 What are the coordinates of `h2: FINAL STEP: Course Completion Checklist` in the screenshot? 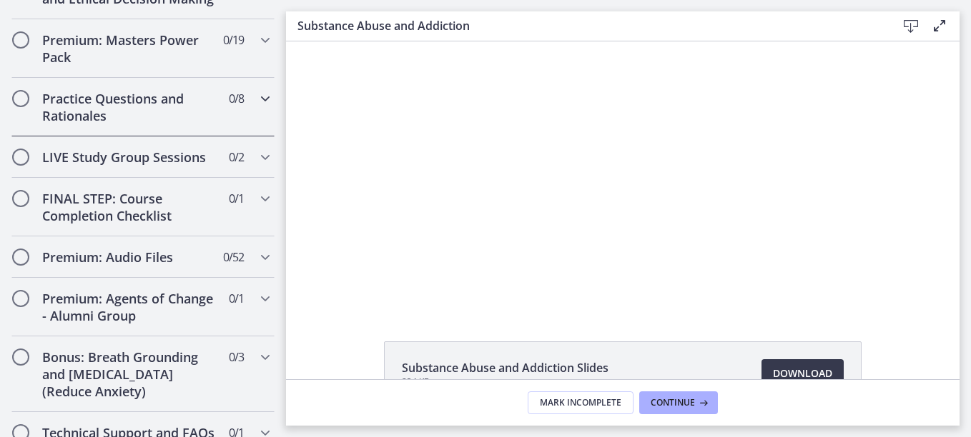 It's located at (129, 207).